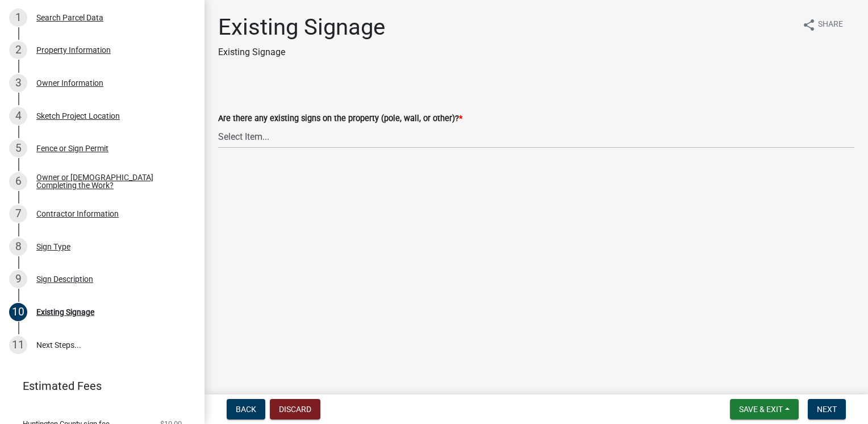 This screenshot has height=424, width=868. What do you see at coordinates (295, 409) in the screenshot?
I see `button: Discard` at bounding box center [295, 409].